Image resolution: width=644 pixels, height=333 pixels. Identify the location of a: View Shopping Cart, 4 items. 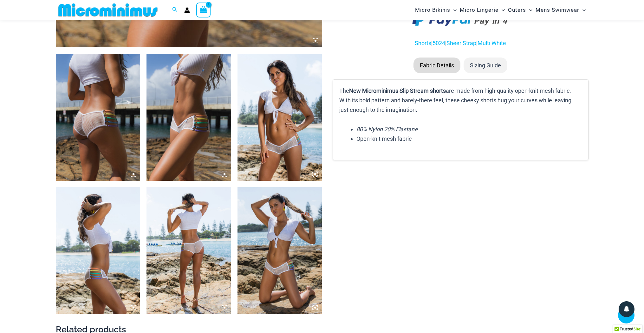
(204, 10).